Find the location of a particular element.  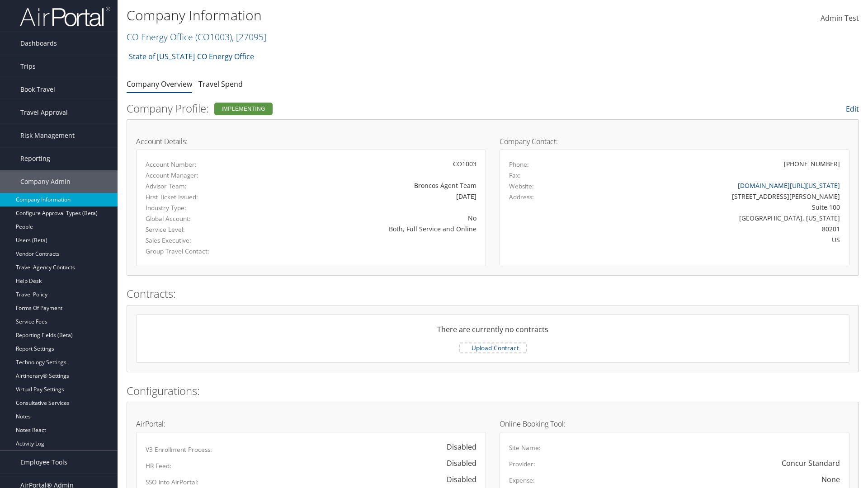

div: Implementing is located at coordinates (243, 109).